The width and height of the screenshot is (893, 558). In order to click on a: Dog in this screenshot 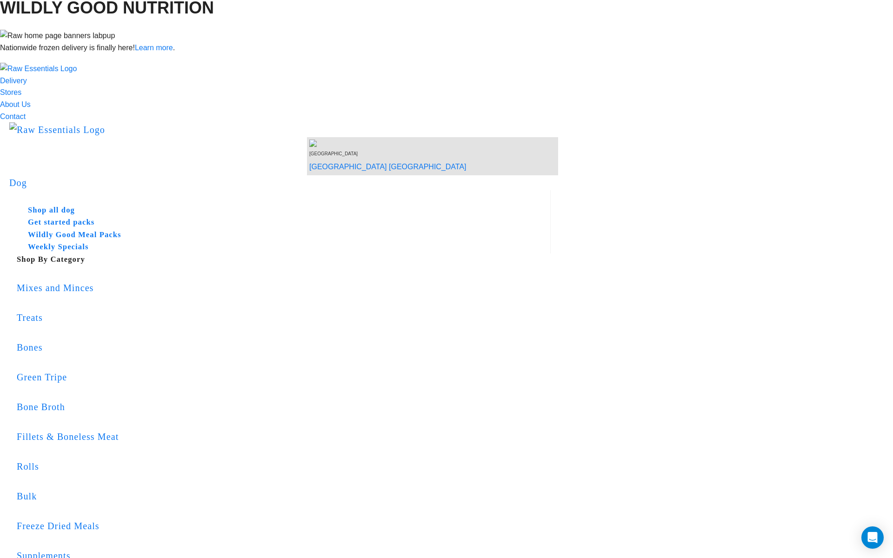, I will do `click(18, 183)`.